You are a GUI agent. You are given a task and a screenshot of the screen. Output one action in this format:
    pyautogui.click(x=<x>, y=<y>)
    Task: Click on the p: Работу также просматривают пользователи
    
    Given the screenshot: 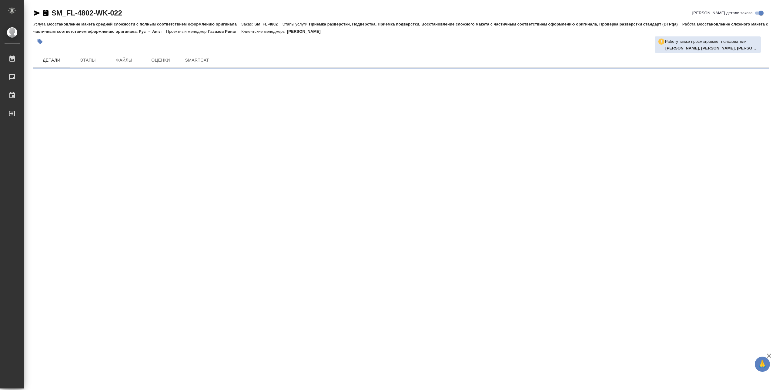 What is the action you would take?
    pyautogui.click(x=706, y=42)
    